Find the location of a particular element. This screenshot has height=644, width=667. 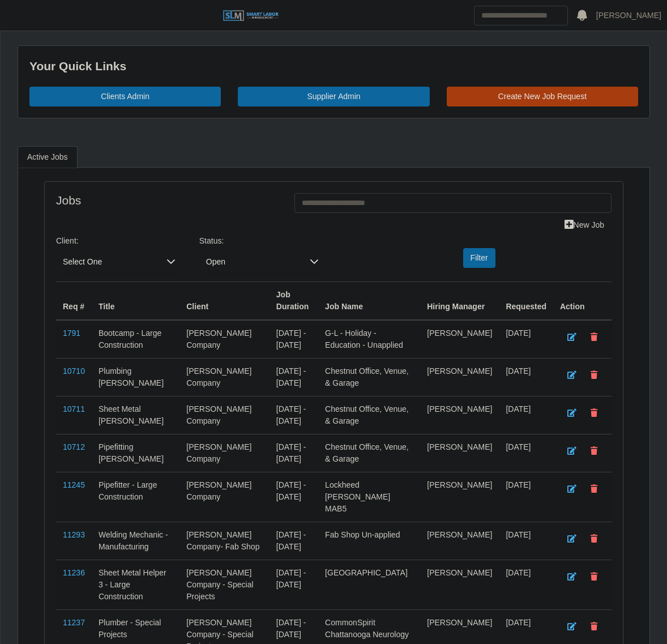

button: Filter is located at coordinates (479, 258).